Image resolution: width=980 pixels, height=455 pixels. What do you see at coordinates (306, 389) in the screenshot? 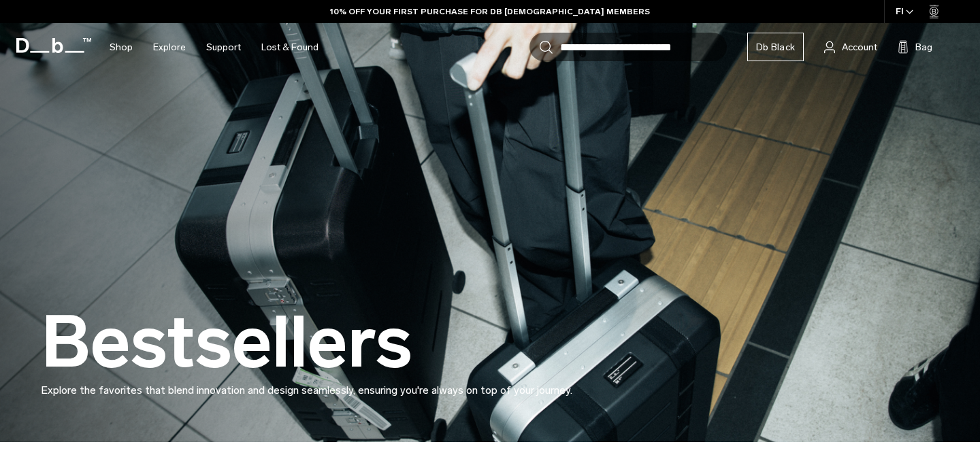
I see `span: Explore the favorites that blend innovation and design seamlessly, ensuring you're always on top ...` at bounding box center [306, 389].